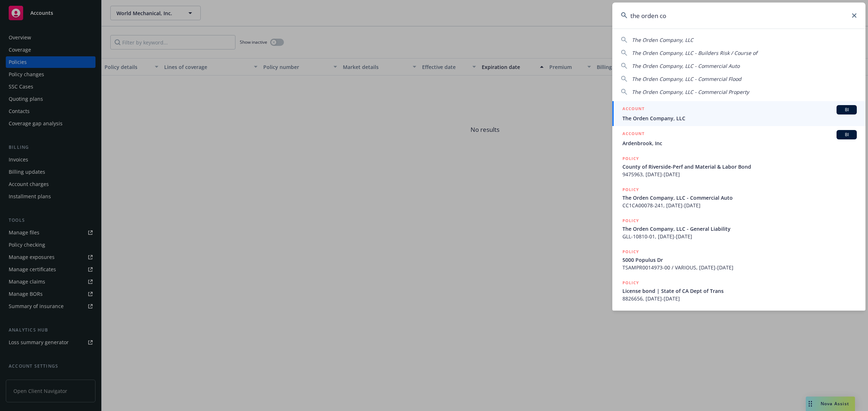 This screenshot has height=411, width=868. I want to click on span: The Orden Company, LLC - Commercial Property, so click(691, 92).